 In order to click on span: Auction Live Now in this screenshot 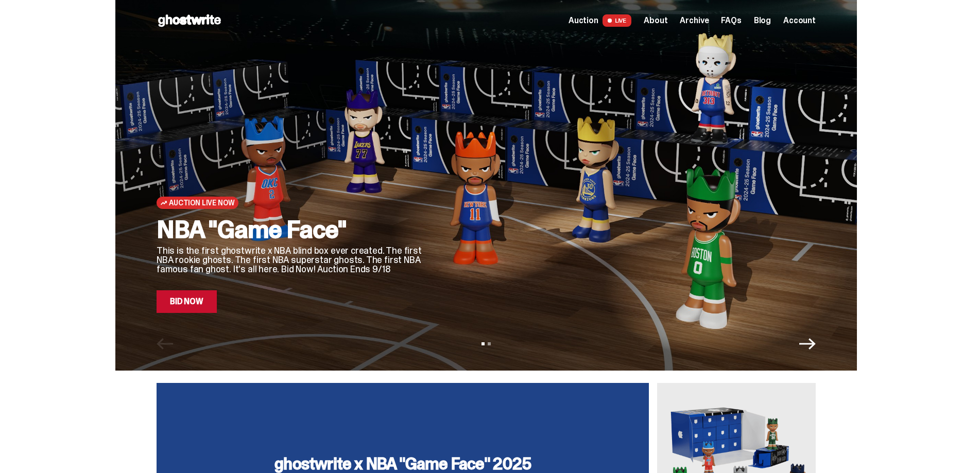, I will do `click(201, 203)`.